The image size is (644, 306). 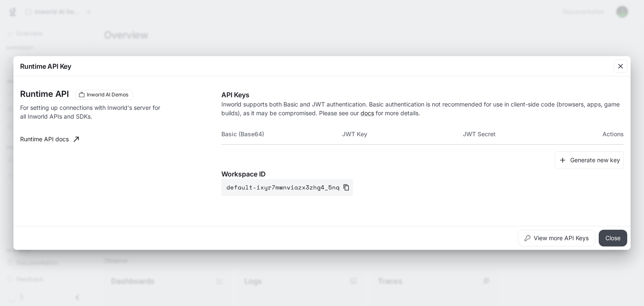 What do you see at coordinates (423, 174) in the screenshot?
I see `p: Workspace ID` at bounding box center [423, 174].